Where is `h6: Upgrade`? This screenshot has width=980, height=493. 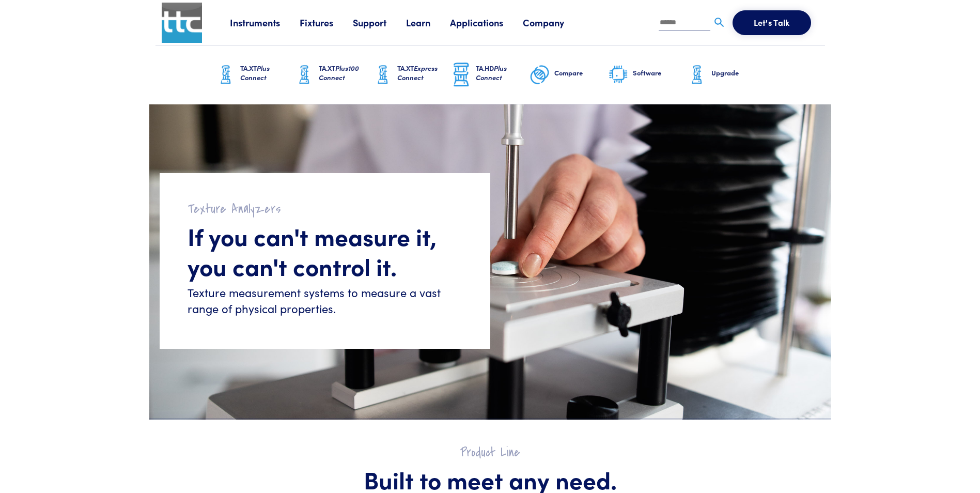 h6: Upgrade is located at coordinates (738, 73).